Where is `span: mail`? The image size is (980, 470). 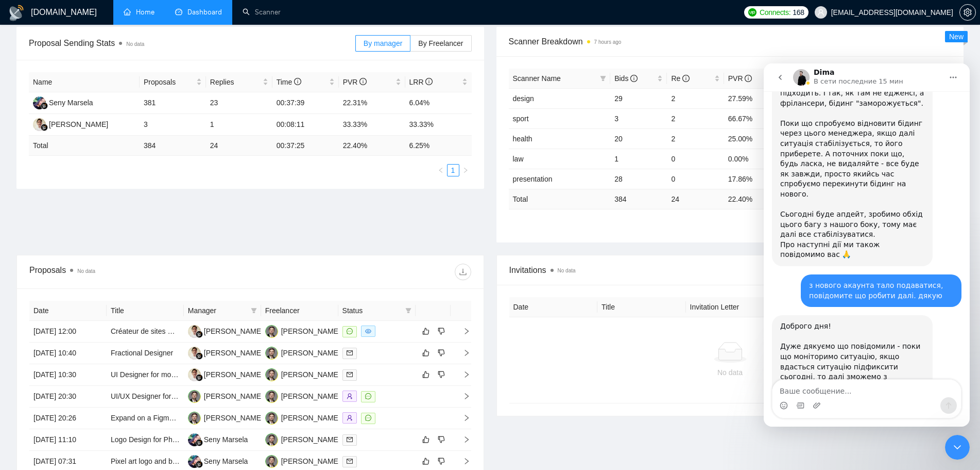
span: mail is located at coordinates (350, 352).